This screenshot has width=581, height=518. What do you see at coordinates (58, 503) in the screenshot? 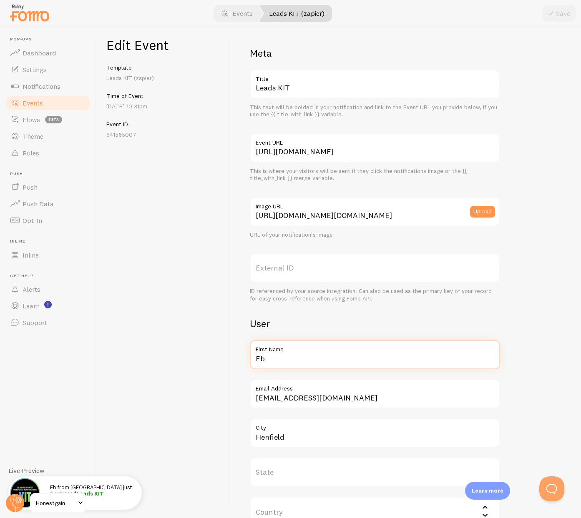
I see `a: Honestgain` at bounding box center [58, 503].